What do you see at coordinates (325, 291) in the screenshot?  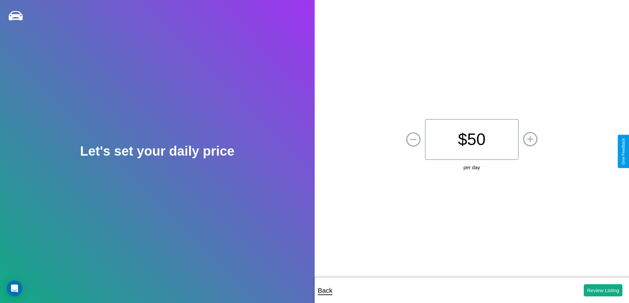 I see `p: Back` at bounding box center [325, 291].